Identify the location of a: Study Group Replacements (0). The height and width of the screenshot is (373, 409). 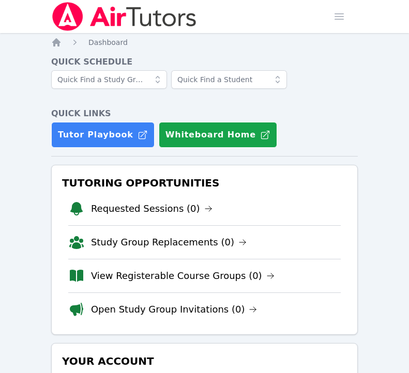
(169, 242).